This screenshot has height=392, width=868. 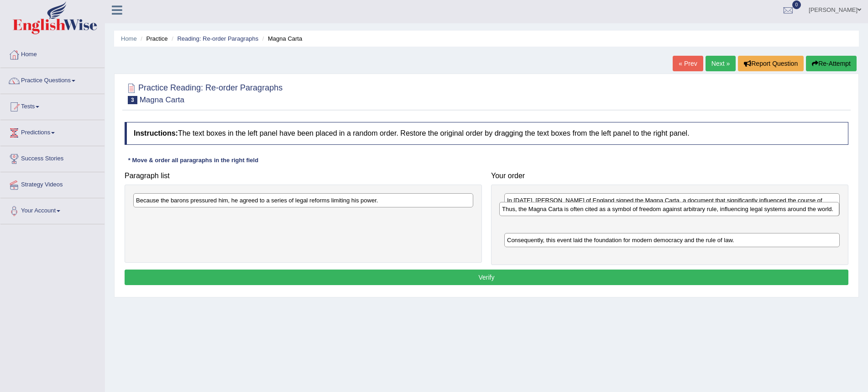 What do you see at coordinates (52, 158) in the screenshot?
I see `a: Success Stories` at bounding box center [52, 158].